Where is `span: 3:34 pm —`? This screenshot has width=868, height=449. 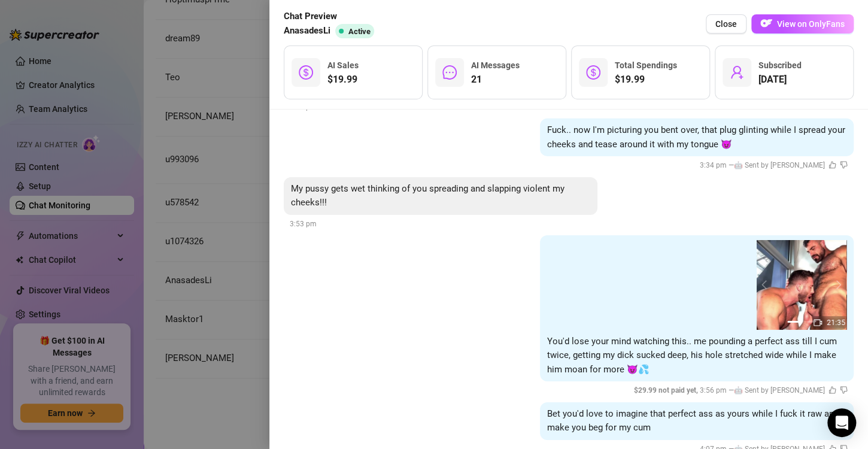 span: 3:34 pm — is located at coordinates (774, 165).